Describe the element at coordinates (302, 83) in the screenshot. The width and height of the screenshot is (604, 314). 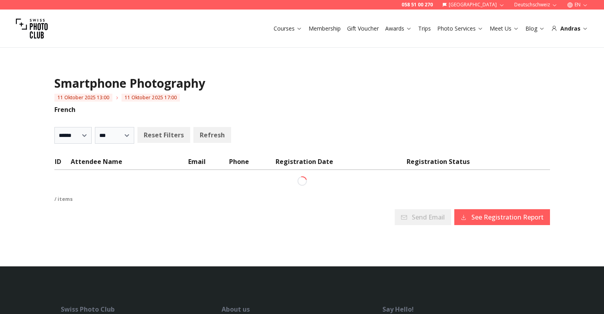
I see `h1: Smartphone Photography` at that location.